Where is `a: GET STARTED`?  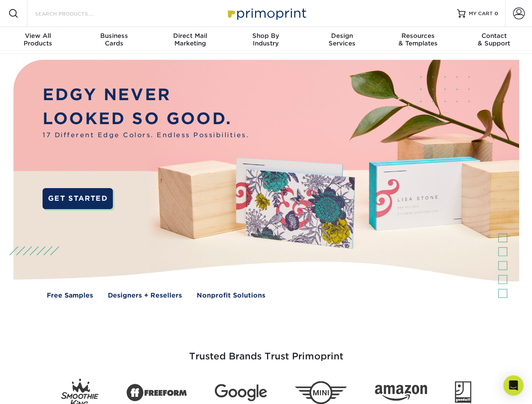
a: GET STARTED is located at coordinates (78, 199).